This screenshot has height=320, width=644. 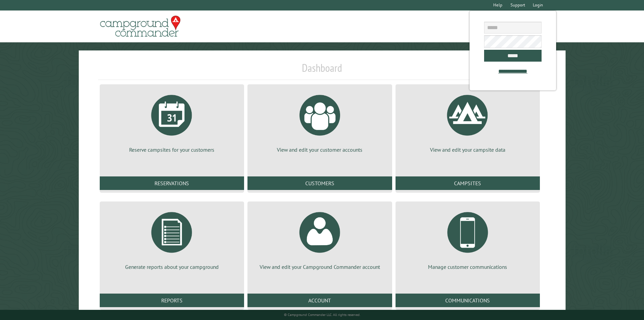 I want to click on a: Campsites, so click(x=467, y=183).